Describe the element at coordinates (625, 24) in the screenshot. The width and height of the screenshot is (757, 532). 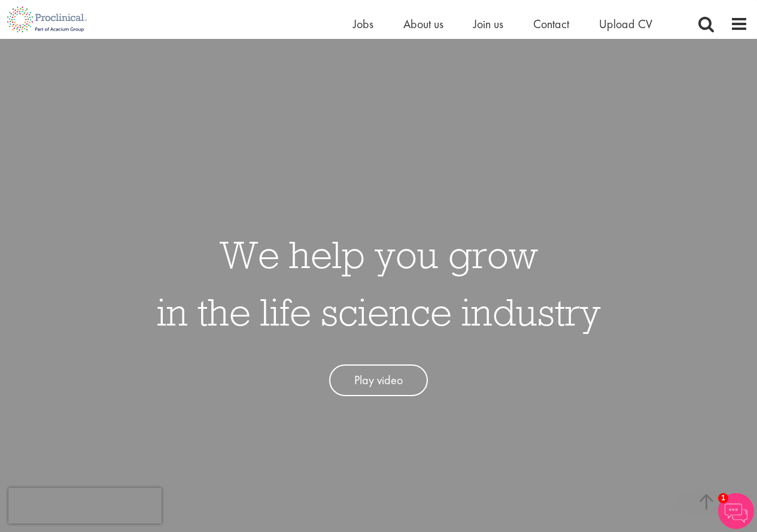
I see `a: Upload CV` at that location.